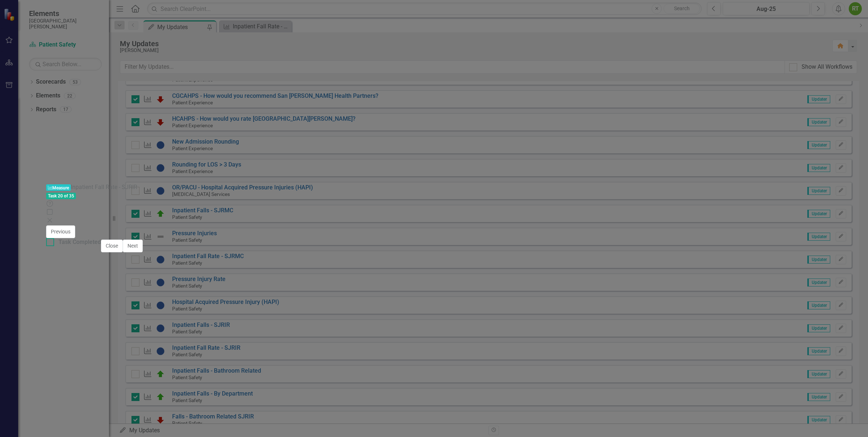 The image size is (868, 437). I want to click on span: Task 20 of 35, so click(61, 196).